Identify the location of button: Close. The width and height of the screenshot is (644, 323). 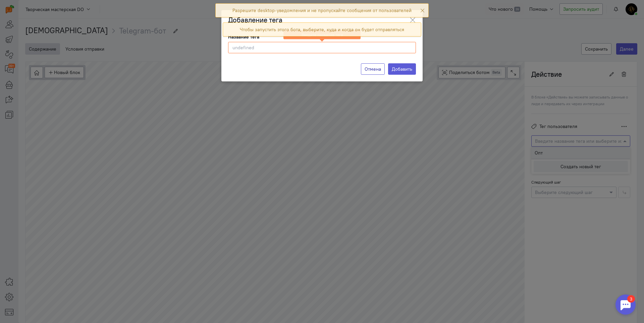
(413, 20).